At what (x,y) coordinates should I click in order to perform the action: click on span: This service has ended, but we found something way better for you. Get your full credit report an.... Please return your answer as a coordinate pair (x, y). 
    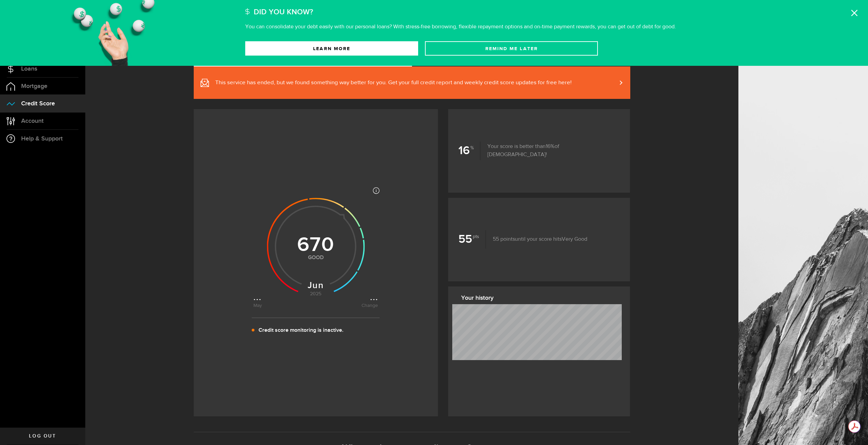
    Looking at the image, I should click on (393, 82).